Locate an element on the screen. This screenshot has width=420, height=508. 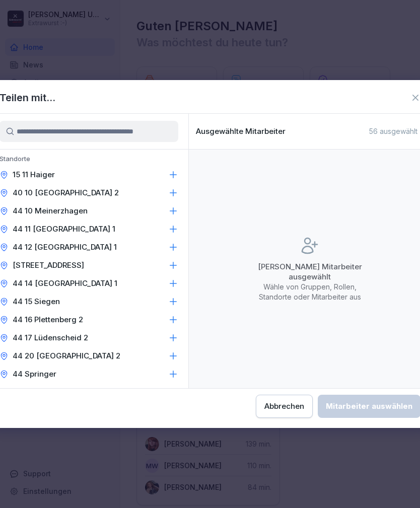
p: 44 Springer is located at coordinates (34, 374).